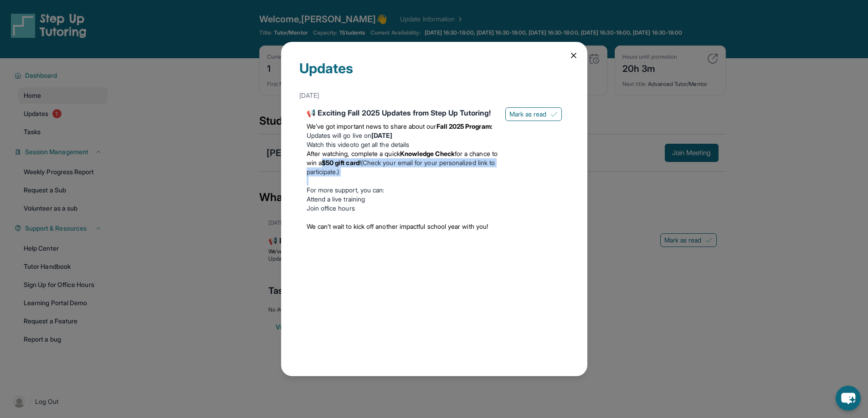 Image resolution: width=868 pixels, height=418 pixels. Describe the element at coordinates (371, 126) in the screenshot. I see `span: We’ve got important news to share about our` at that location.